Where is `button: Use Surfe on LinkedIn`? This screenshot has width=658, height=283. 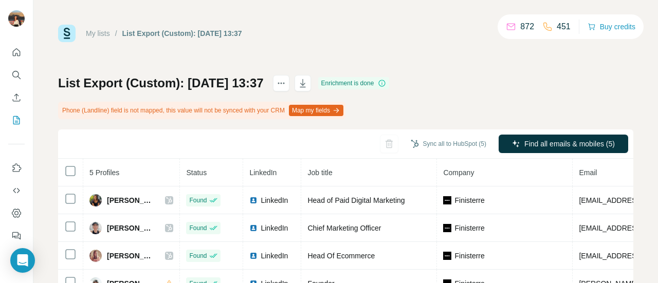
button: Use Surfe on LinkedIn is located at coordinates (16, 168).